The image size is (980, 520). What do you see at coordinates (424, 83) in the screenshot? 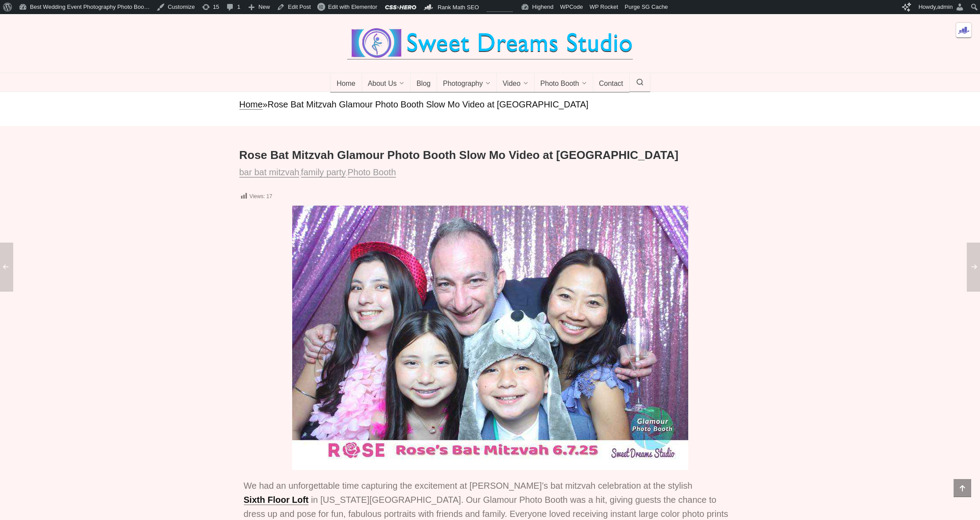
I see `a: Blog` at bounding box center [424, 83].